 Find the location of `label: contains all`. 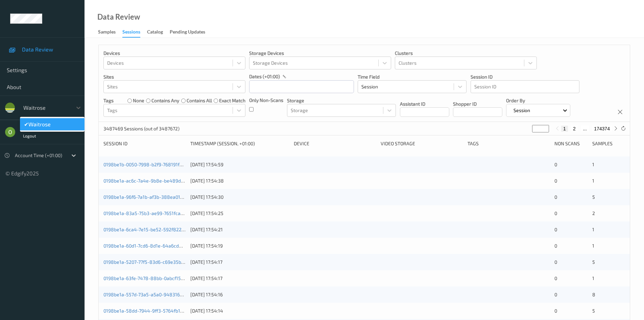

label: contains all is located at coordinates (199, 100).